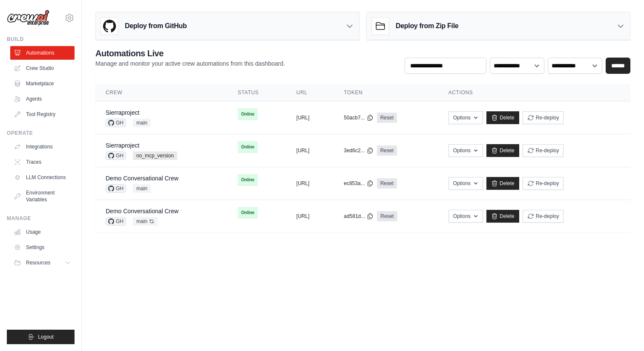 This screenshot has height=351, width=644. What do you see at coordinates (42, 177) in the screenshot?
I see `a: LLM Connections` at bounding box center [42, 177].